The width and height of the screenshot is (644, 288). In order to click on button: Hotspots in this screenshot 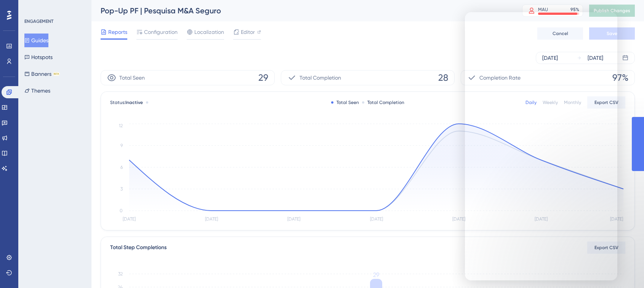, I will do `click(38, 57)`.